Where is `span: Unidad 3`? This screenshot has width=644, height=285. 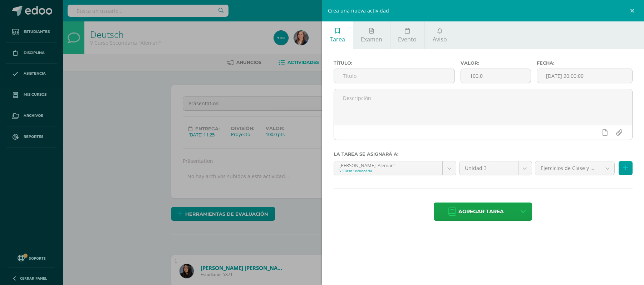
span: Unidad 3 is located at coordinates (488, 168).